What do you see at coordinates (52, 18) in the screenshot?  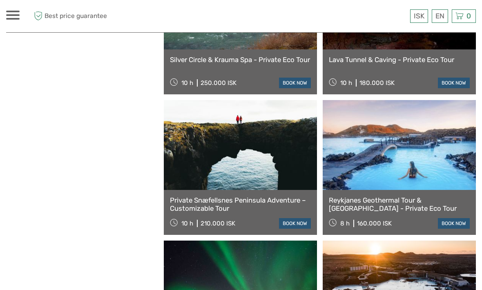 I see `p: We're away right now. Please check back later!` at bounding box center [52, 18].